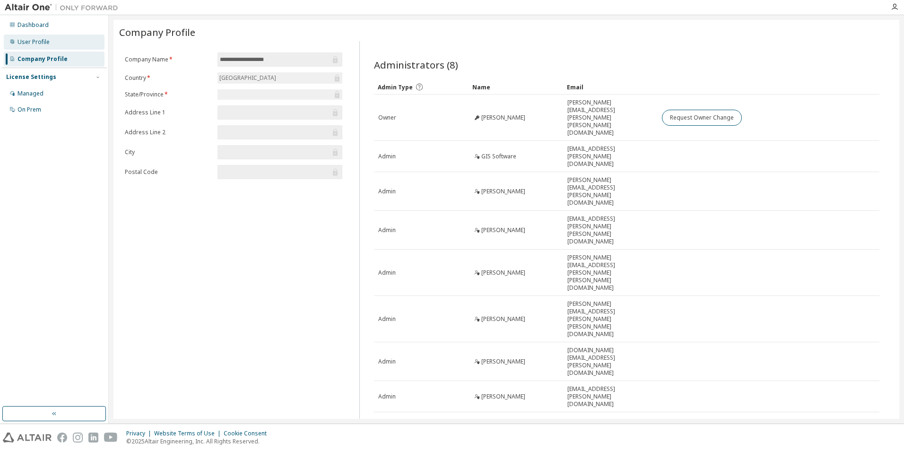 The height and width of the screenshot is (451, 904). What do you see at coordinates (29, 110) in the screenshot?
I see `div: On Prem` at bounding box center [29, 110].